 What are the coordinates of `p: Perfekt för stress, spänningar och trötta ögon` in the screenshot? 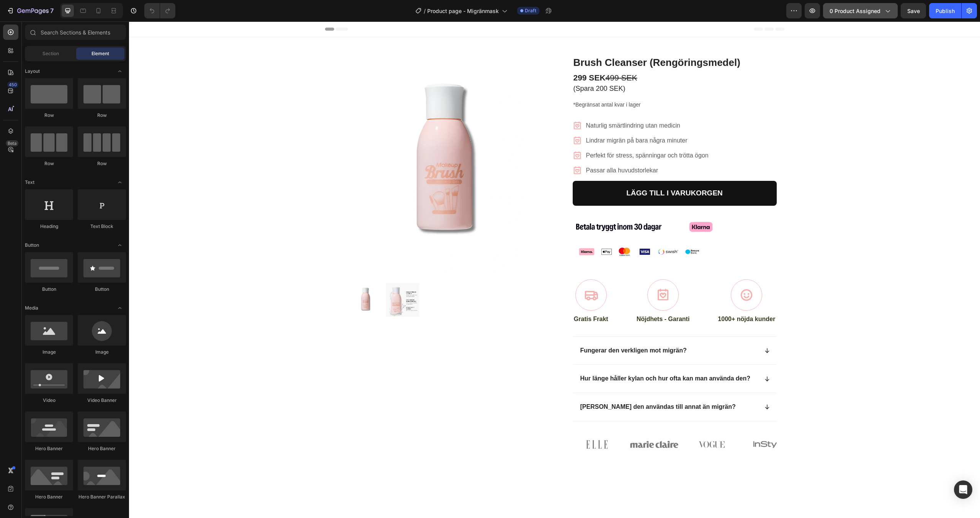 It's located at (518, 134).